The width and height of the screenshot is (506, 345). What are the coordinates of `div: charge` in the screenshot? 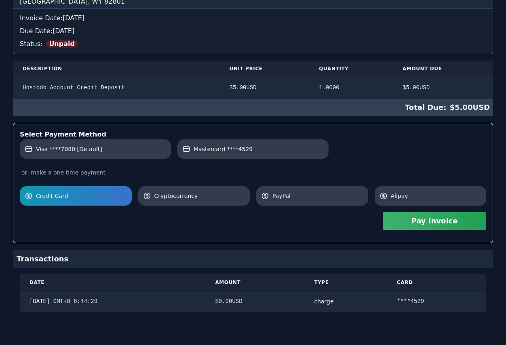 It's located at (346, 302).